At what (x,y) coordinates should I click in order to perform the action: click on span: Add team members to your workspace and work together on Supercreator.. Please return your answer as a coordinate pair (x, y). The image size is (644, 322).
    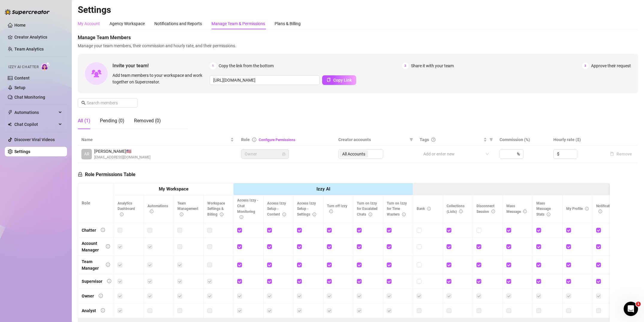
    Looking at the image, I should click on (160, 78).